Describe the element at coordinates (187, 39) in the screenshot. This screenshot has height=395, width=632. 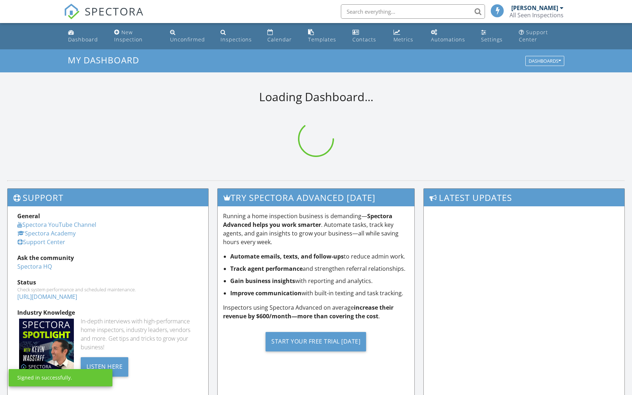
I see `div: Unconfirmed` at that location.